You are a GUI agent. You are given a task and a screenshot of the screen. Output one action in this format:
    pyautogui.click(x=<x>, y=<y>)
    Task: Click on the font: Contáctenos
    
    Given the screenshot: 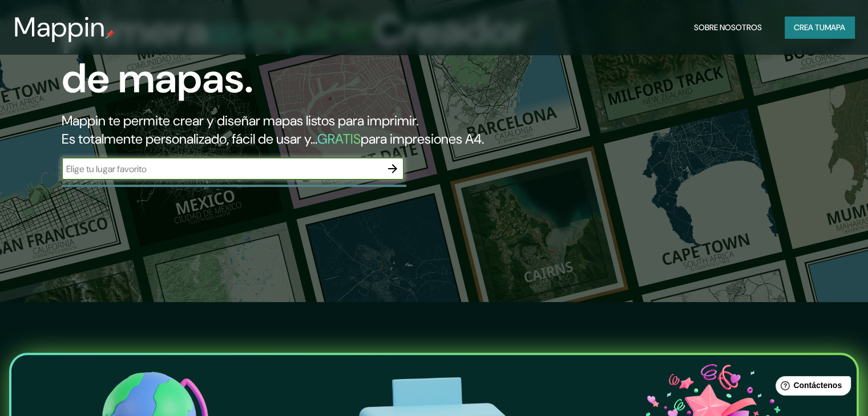 What is the action you would take?
    pyautogui.click(x=51, y=14)
    